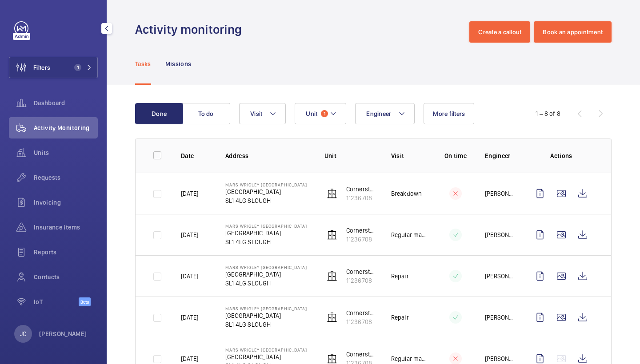 This screenshot has width=640, height=364. I want to click on p: Address, so click(268, 156).